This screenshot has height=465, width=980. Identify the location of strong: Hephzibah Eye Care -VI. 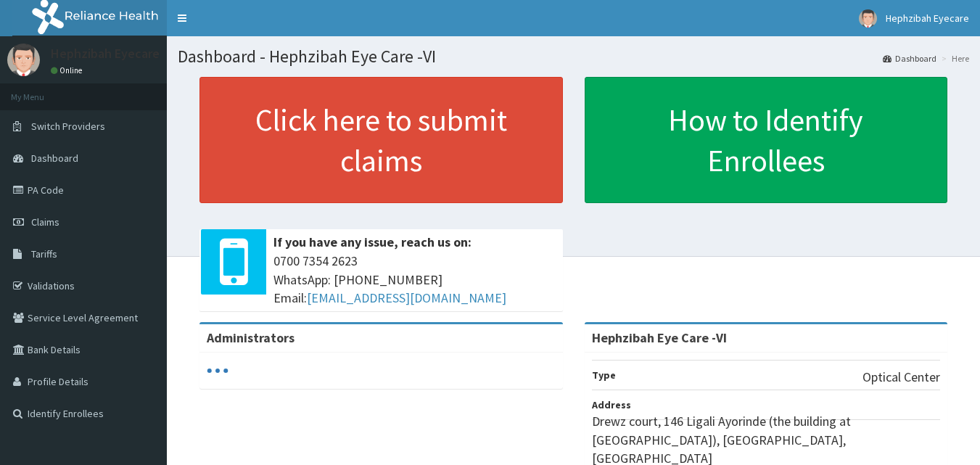
(660, 338).